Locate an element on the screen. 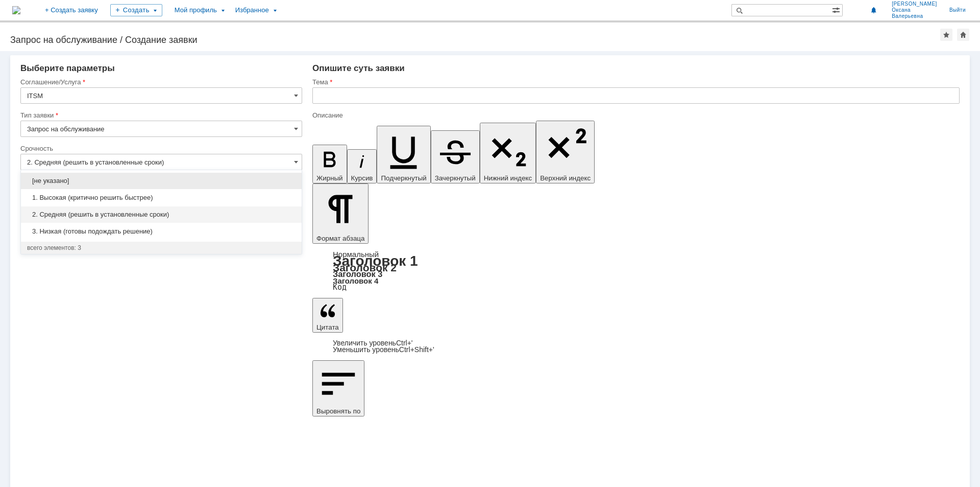 The image size is (980, 487). a: Заголовок 4 is located at coordinates (355, 280).